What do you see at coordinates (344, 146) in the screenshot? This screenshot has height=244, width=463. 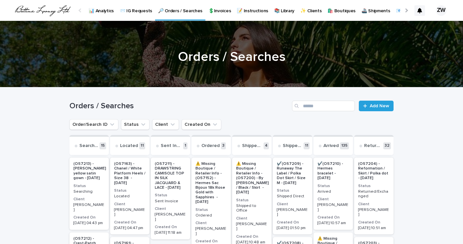 I see `p: 135` at bounding box center [344, 146].